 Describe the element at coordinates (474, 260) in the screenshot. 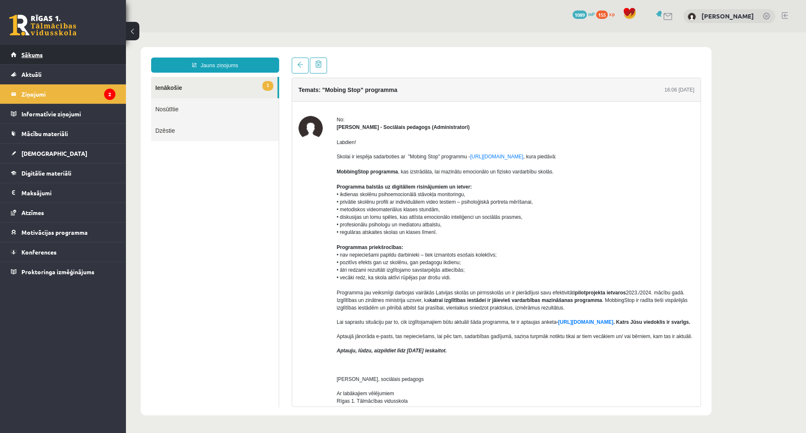

I see `b: pilotprojekta ietvaros` at that location.